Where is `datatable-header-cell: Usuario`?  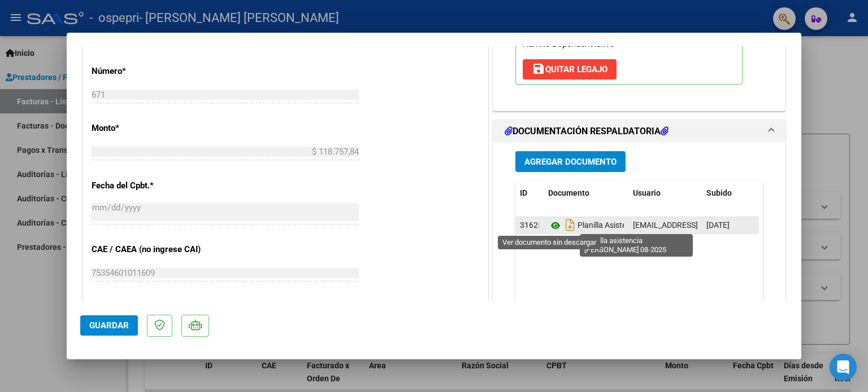 datatable-header-cell: Usuario is located at coordinates (665, 193).